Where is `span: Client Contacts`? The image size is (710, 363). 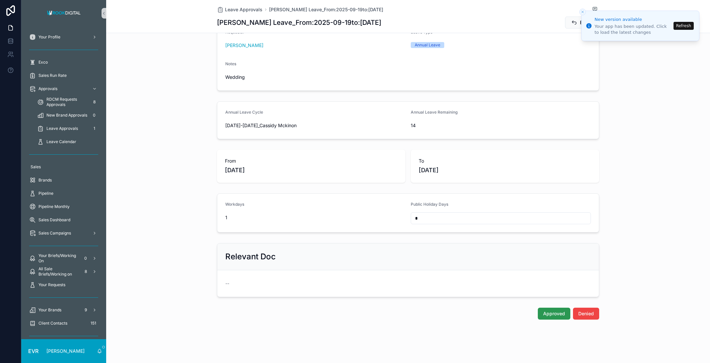
span: Client Contacts is located at coordinates (53, 324).